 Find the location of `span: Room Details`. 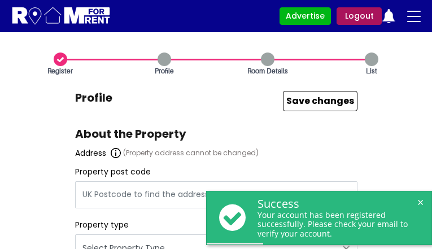

span: Room Details is located at coordinates (268, 71).